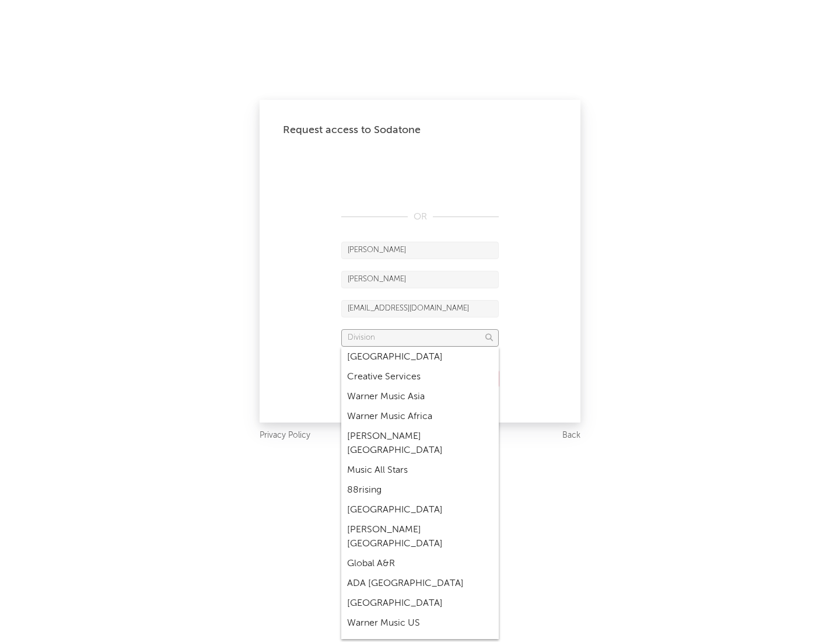  Describe the element at coordinates (571, 435) in the screenshot. I see `a: Back` at that location.